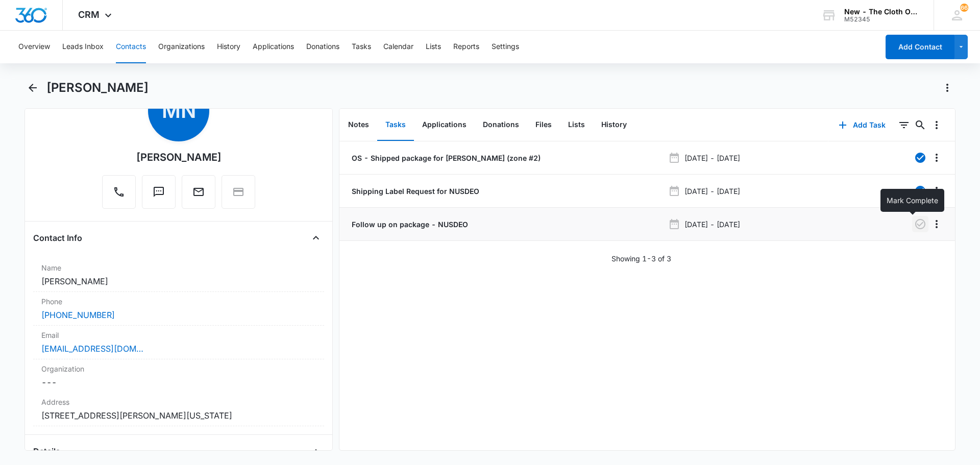  Describe the element at coordinates (179, 335) in the screenshot. I see `label: Email` at that location.